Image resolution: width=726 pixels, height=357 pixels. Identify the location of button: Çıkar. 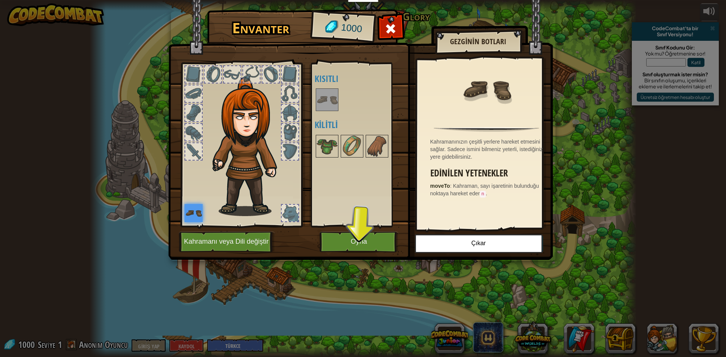
(478, 244).